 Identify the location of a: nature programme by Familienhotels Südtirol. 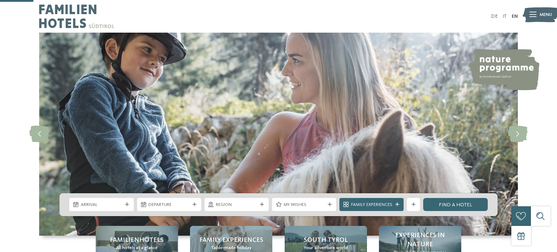
(503, 70).